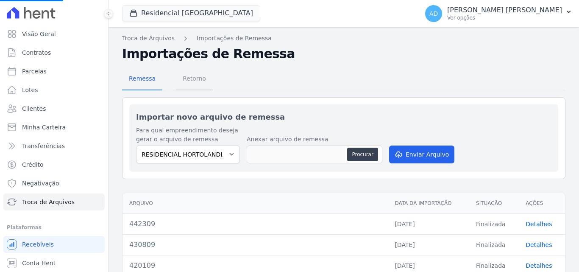 The image size is (579, 272). I want to click on th: Situação, so click(494, 203).